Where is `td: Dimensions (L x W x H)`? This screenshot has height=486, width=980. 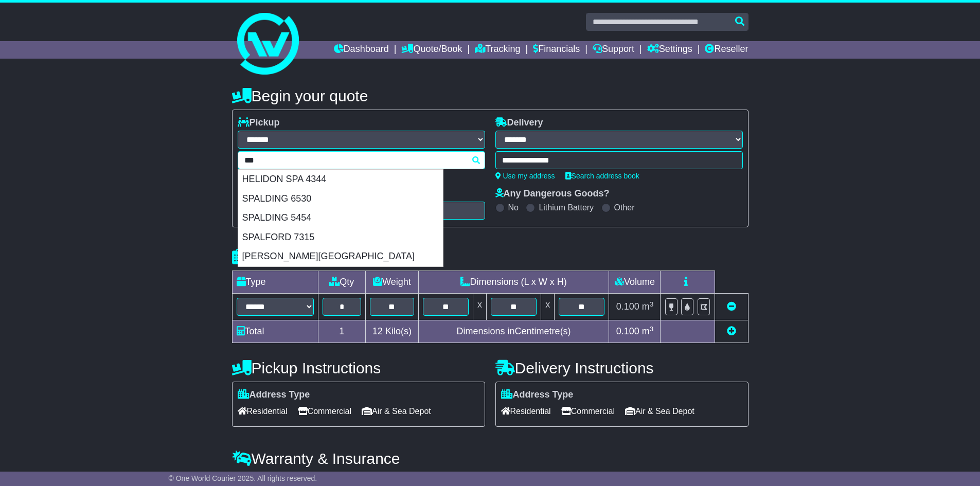
td: Dimensions (L x W x H) is located at coordinates (513, 282).